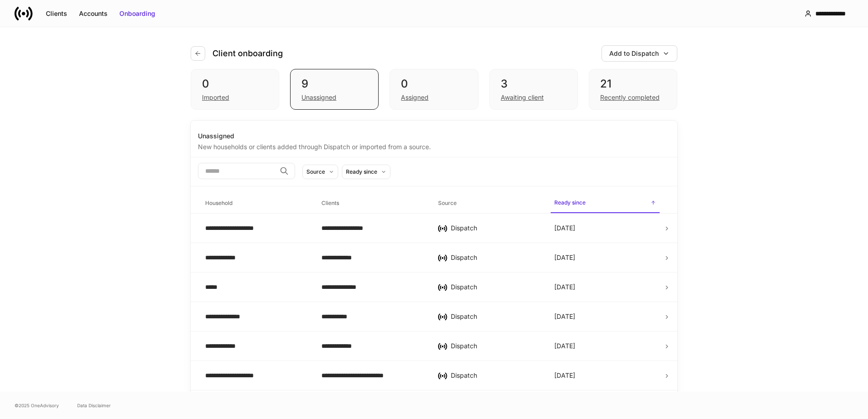  I want to click on div: 21Recently completed, so click(633, 89).